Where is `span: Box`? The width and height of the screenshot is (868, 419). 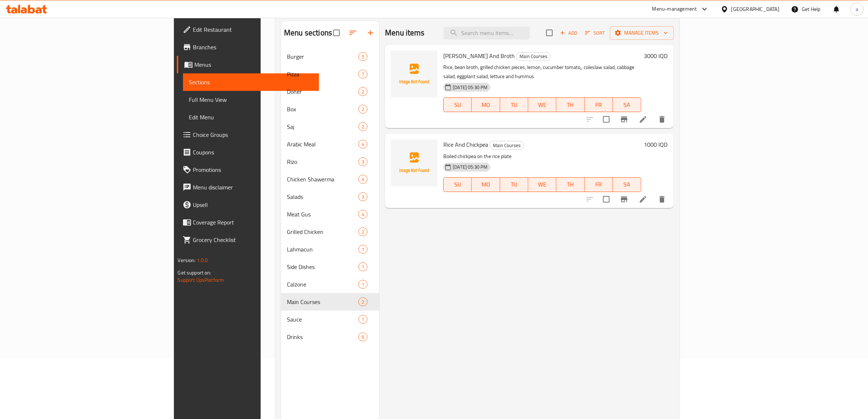 span: Box is located at coordinates (322, 109).